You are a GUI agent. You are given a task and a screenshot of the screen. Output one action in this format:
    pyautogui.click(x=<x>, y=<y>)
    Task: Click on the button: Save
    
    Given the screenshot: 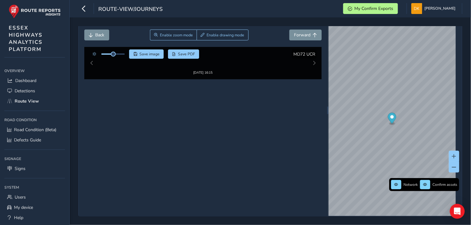 What is the action you would take?
    pyautogui.click(x=146, y=54)
    